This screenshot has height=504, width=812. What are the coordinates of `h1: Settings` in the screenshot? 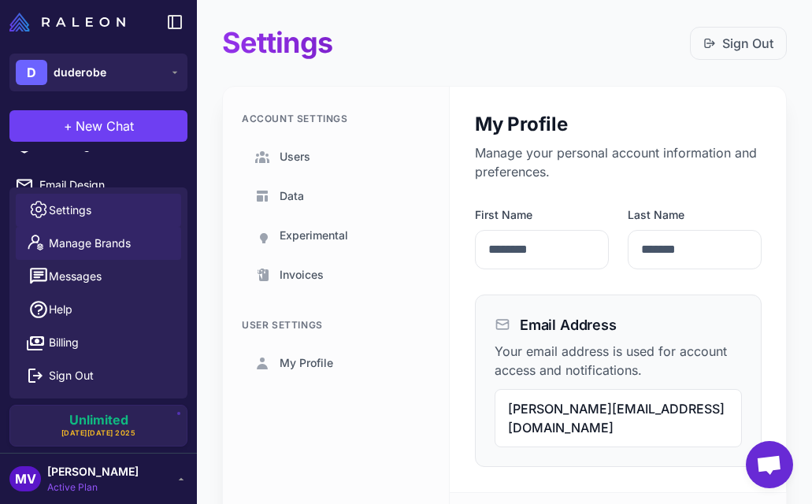 It's located at (277, 43).